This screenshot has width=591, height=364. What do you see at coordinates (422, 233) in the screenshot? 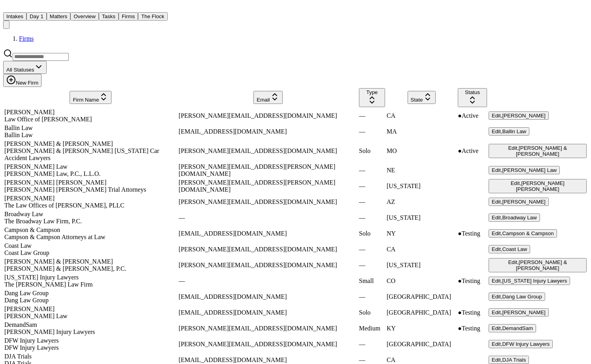
I see `div: NY` at bounding box center [422, 233].